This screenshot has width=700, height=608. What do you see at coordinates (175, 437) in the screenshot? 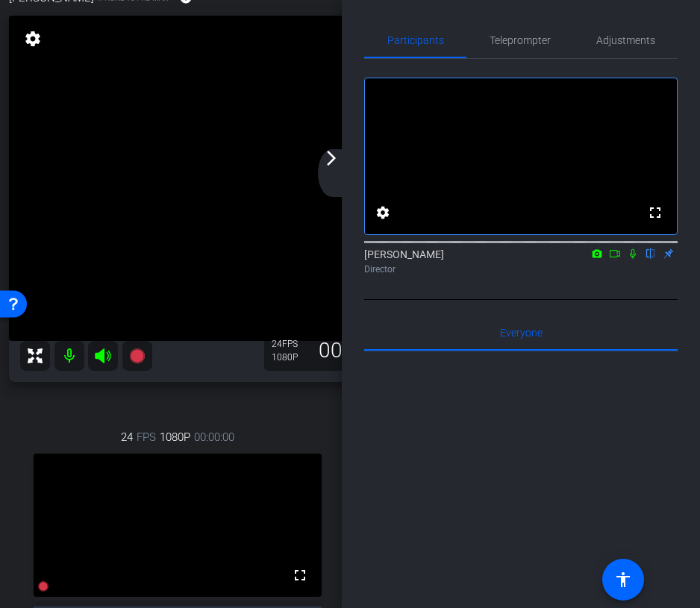
I see `span: 1080P` at bounding box center [175, 437].